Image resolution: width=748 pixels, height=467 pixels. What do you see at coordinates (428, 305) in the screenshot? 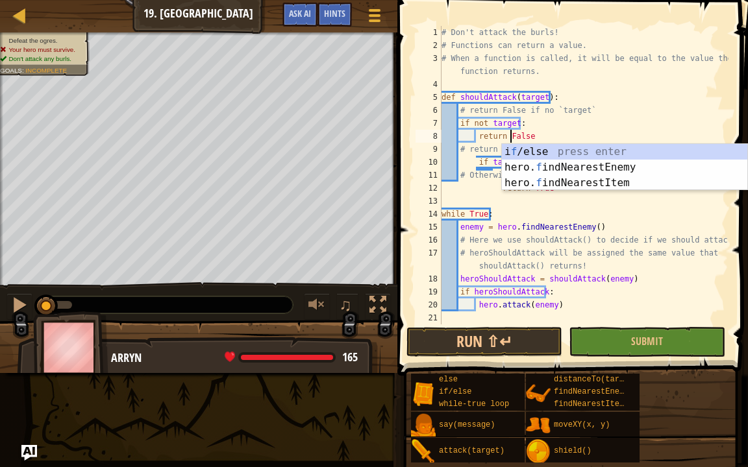
I see `div: 20` at bounding box center [428, 305].